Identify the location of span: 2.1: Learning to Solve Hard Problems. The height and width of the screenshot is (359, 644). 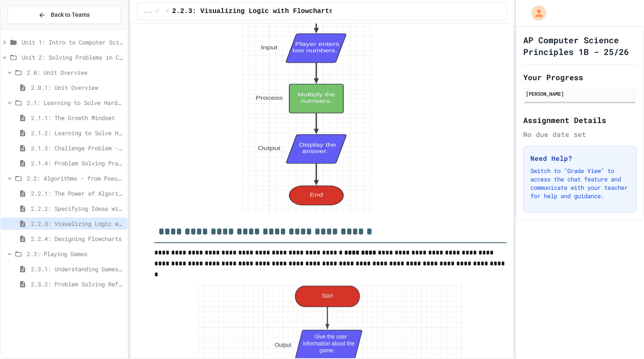
(76, 102).